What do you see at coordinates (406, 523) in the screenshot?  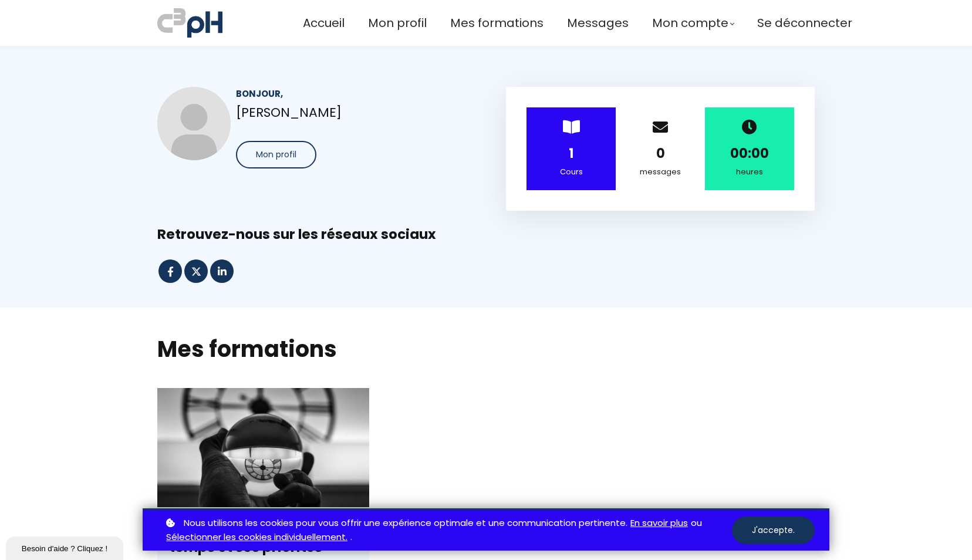 I see `span: Nous utilisons les cookies pour vous offrir une expérience optimale et une communication pertinente.` at bounding box center [406, 523].